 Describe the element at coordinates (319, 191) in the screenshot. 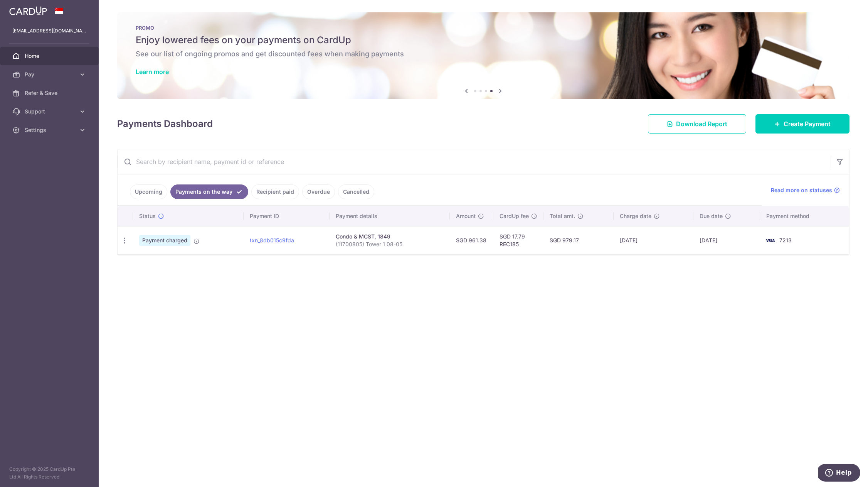

I see `a: Overdue` at that location.